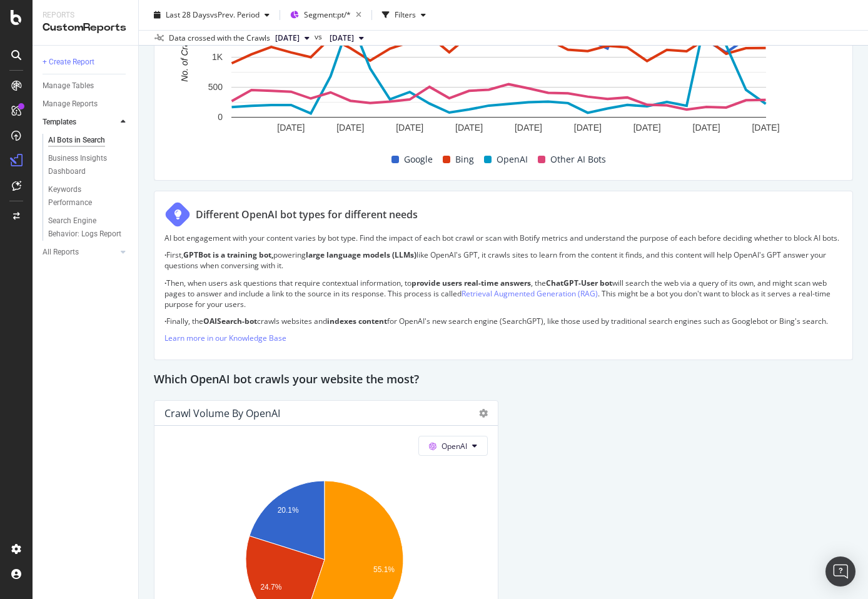 The height and width of the screenshot is (599, 868). What do you see at coordinates (230, 321) in the screenshot?
I see `strong: OAISearch-bot` at bounding box center [230, 321].